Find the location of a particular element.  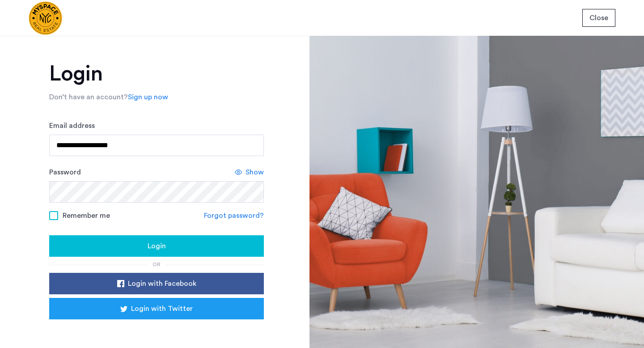

span: Login is located at coordinates (157, 246).